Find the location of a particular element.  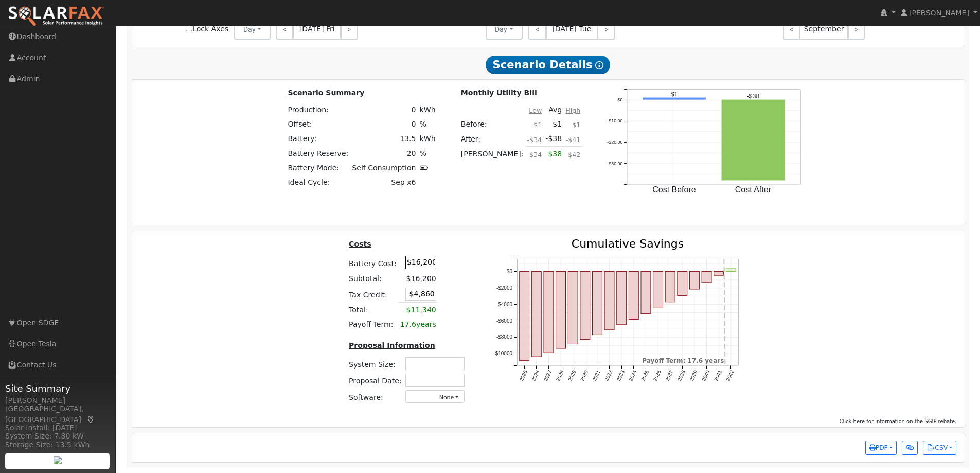

span: Site Summary is located at coordinates (57, 388).